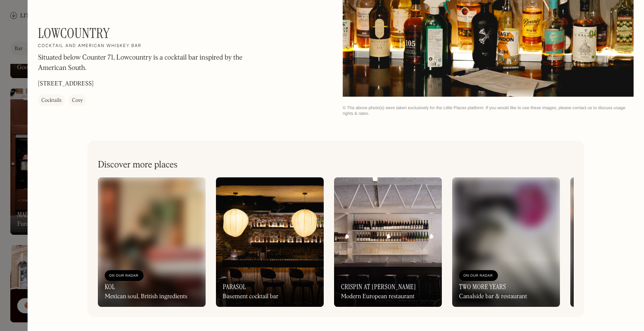  Describe the element at coordinates (488, 111) in the screenshot. I see `div: © The above photo(s) were taken exclusively for the Little Places platform. If you would like to ...` at that location.